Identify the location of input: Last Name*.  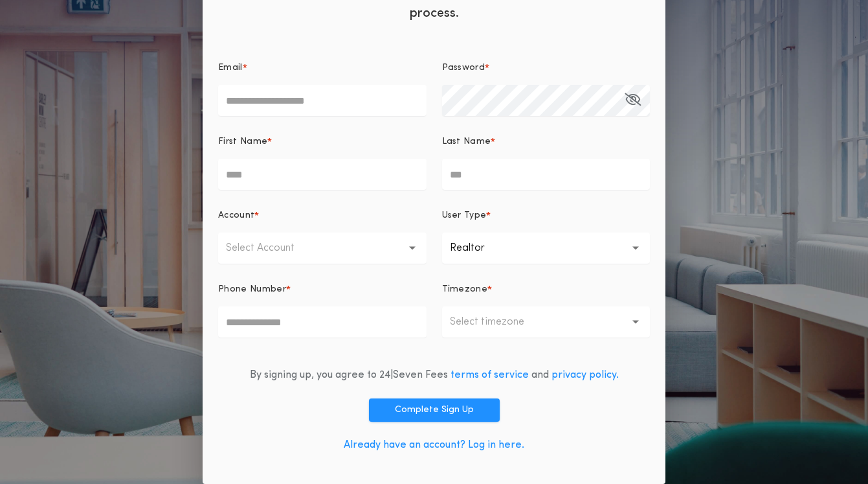
(547, 174).